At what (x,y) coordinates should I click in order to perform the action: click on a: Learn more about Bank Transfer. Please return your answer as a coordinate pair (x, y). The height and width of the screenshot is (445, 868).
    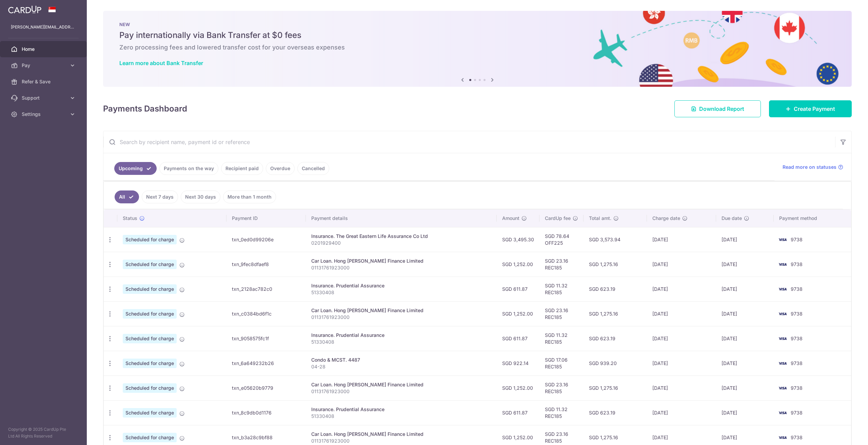
    Looking at the image, I should click on (161, 63).